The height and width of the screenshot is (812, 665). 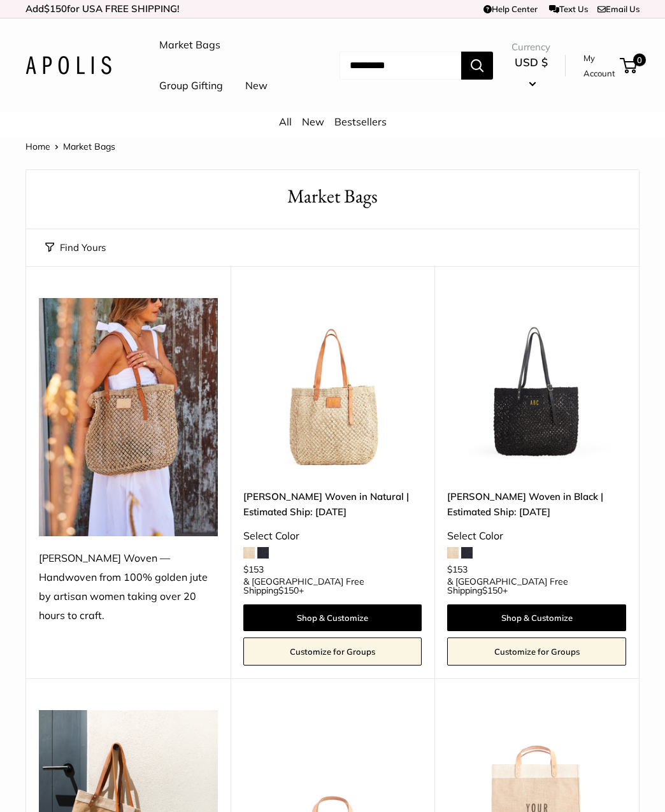 I want to click on a: Bestsellers, so click(x=360, y=122).